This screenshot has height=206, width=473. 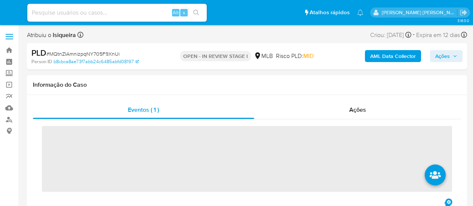 I want to click on span: Alt, so click(x=176, y=12).